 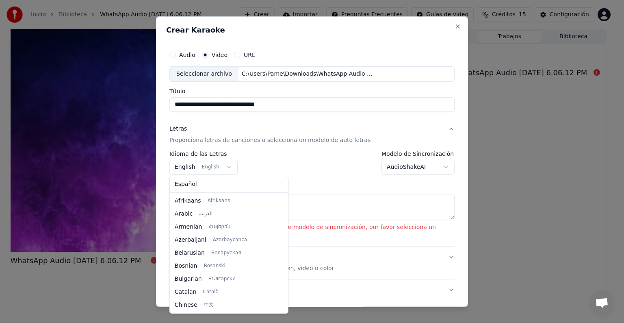 What do you see at coordinates (190, 253) in the screenshot?
I see `span: Belarusian` at bounding box center [190, 253].